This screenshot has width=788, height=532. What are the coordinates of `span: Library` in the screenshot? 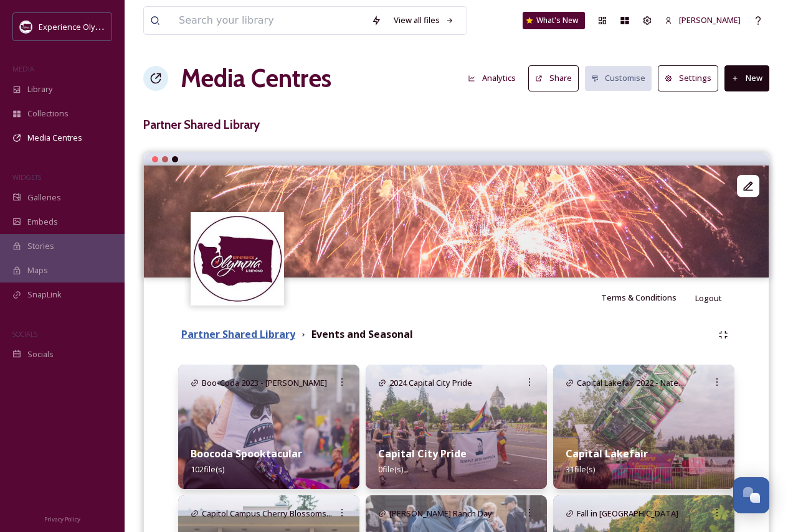 It's located at (40, 89).